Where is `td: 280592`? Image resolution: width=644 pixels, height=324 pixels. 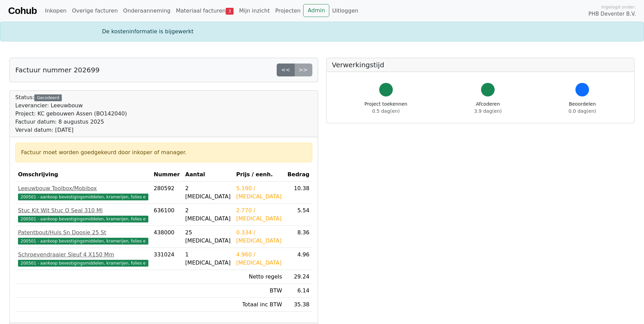
td: 280592 is located at coordinates (167, 193).